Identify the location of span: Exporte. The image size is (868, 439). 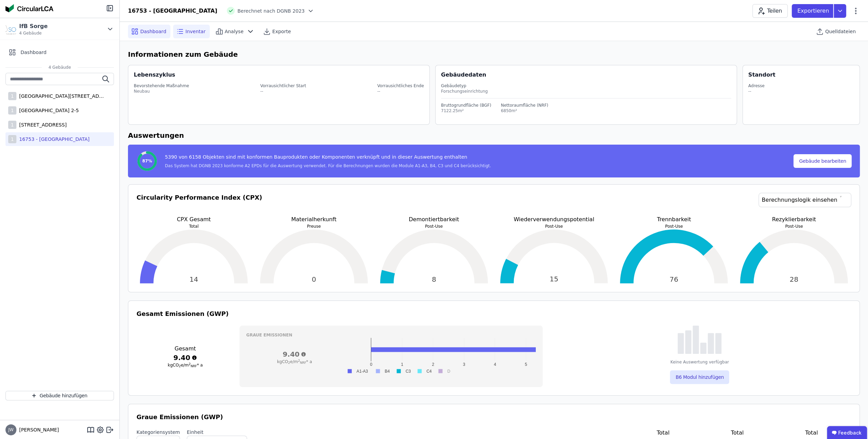
(282, 31).